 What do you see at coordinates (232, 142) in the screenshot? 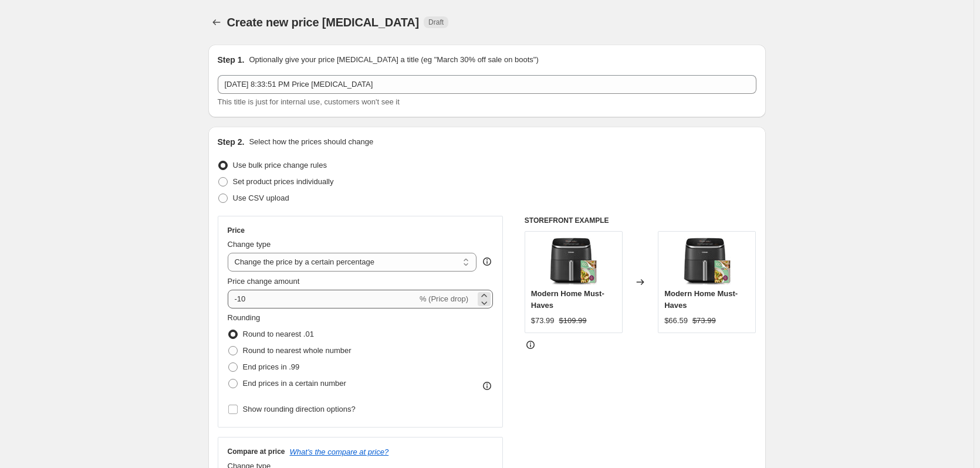
I see `h2: Step 2.` at bounding box center [232, 142].